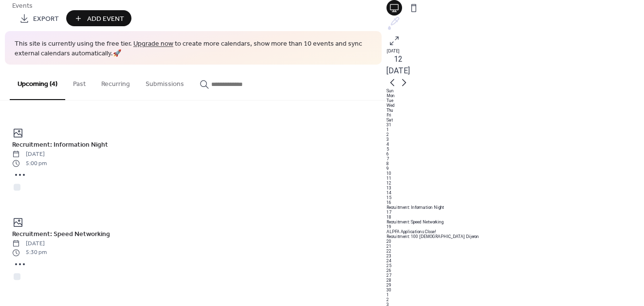  I want to click on div: ALPFA Applications Close!, so click(515, 232).